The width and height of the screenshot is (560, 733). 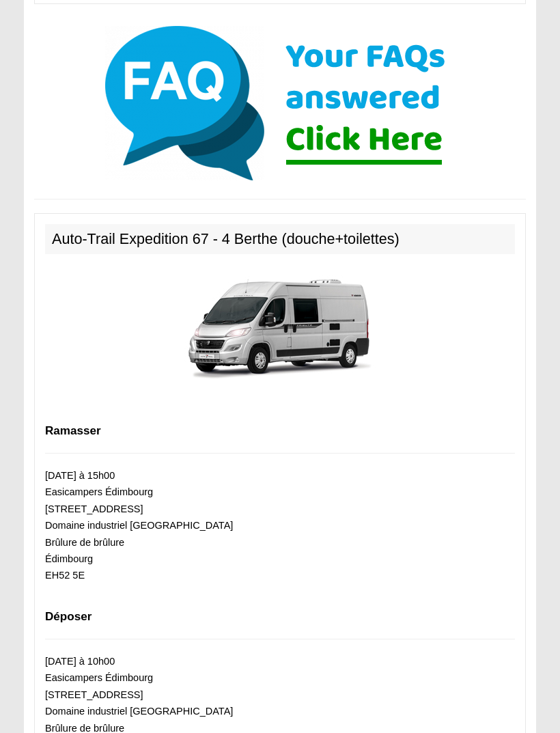 I want to click on h2: Auto-Trail Expedition 67 - 4 Berthe (douche+toilettes), so click(x=280, y=239).